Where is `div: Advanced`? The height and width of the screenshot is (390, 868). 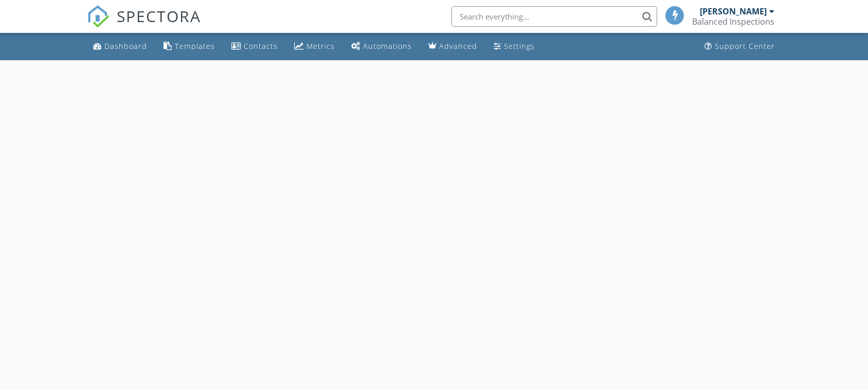
div: Advanced is located at coordinates (458, 46).